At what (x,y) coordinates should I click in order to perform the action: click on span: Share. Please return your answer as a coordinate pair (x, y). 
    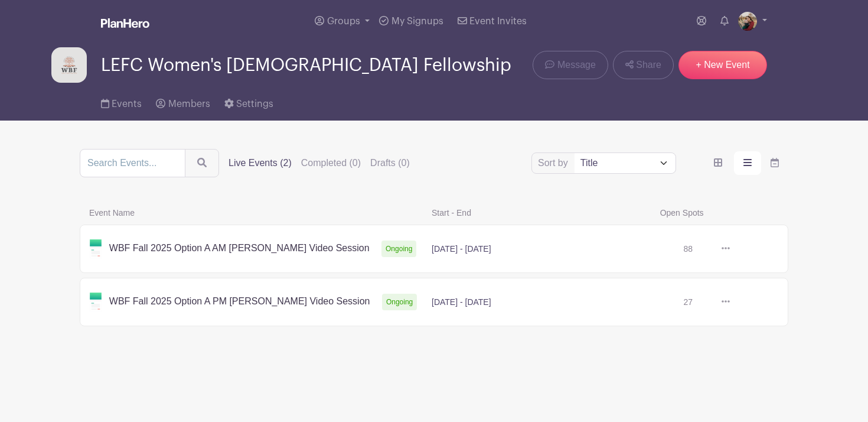
    Looking at the image, I should click on (648, 65).